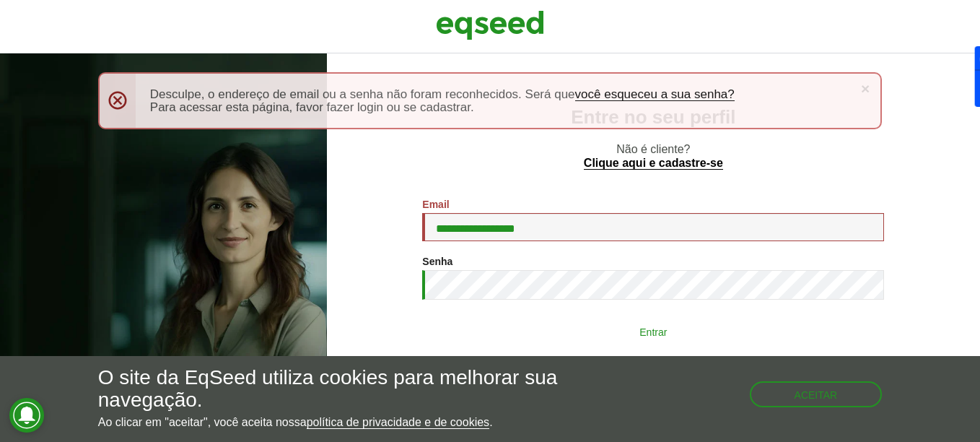 The height and width of the screenshot is (442, 980). What do you see at coordinates (654, 156) in the screenshot?
I see `p: Não é cliente?` at bounding box center [654, 156].